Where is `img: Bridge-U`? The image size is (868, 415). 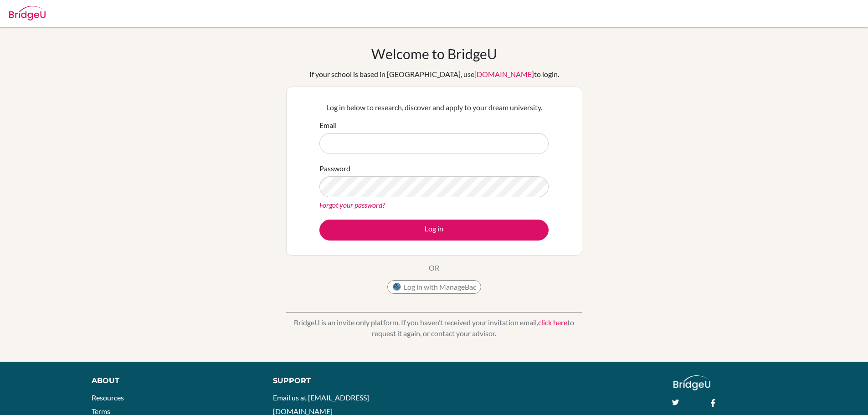
img: Bridge-U is located at coordinates (27, 13).